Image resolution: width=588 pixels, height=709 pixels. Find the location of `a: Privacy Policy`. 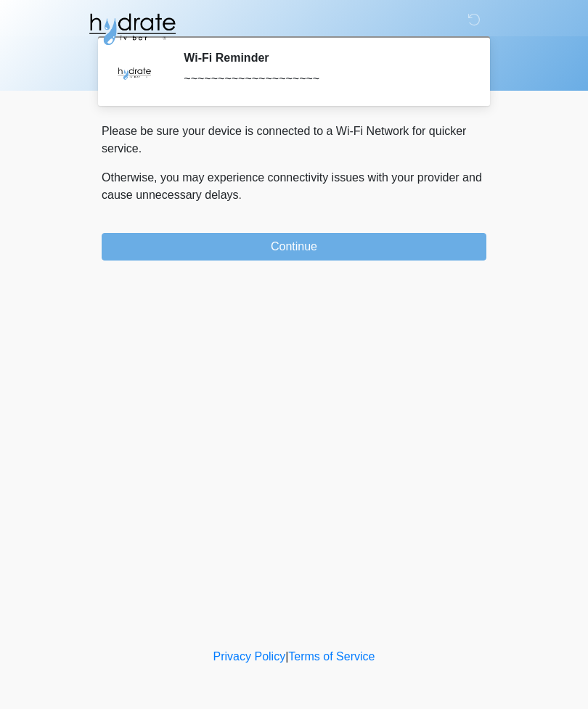

a: Privacy Policy is located at coordinates (250, 656).